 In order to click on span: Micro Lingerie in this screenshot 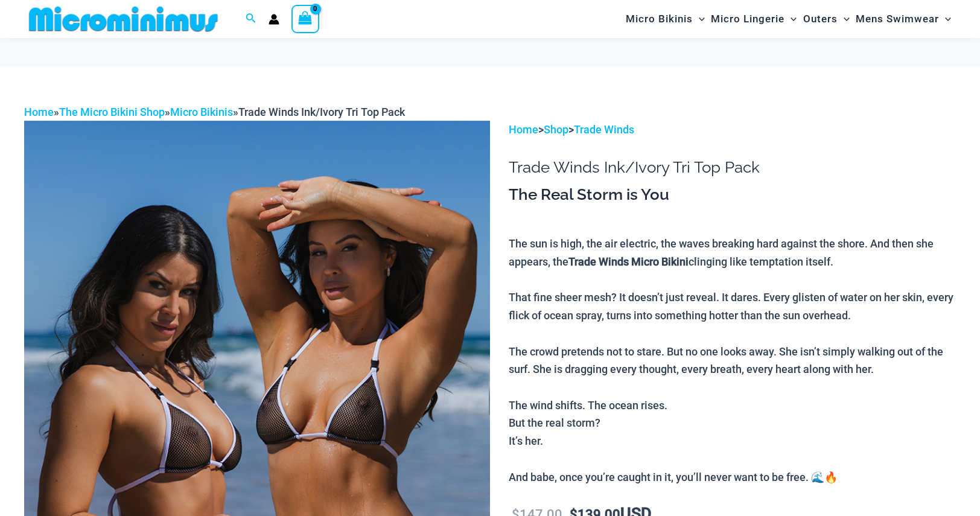, I will do `click(748, 19)`.